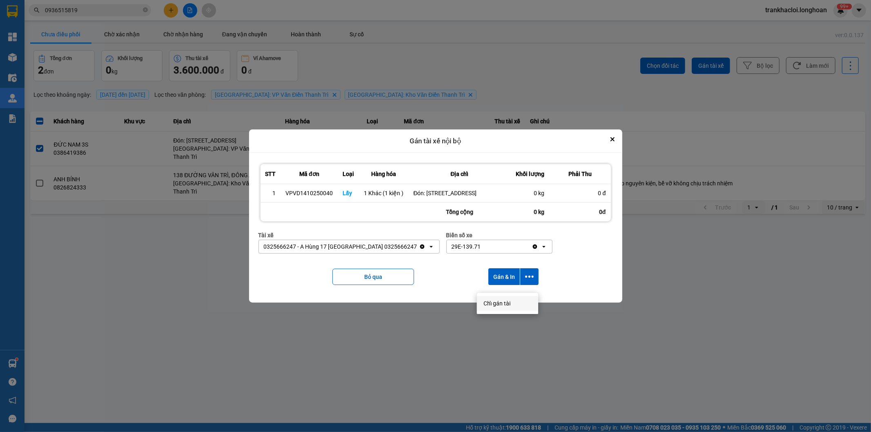 This screenshot has height=432, width=871. What do you see at coordinates (497, 303) in the screenshot?
I see `span: Chỉ gán tài` at bounding box center [497, 303].